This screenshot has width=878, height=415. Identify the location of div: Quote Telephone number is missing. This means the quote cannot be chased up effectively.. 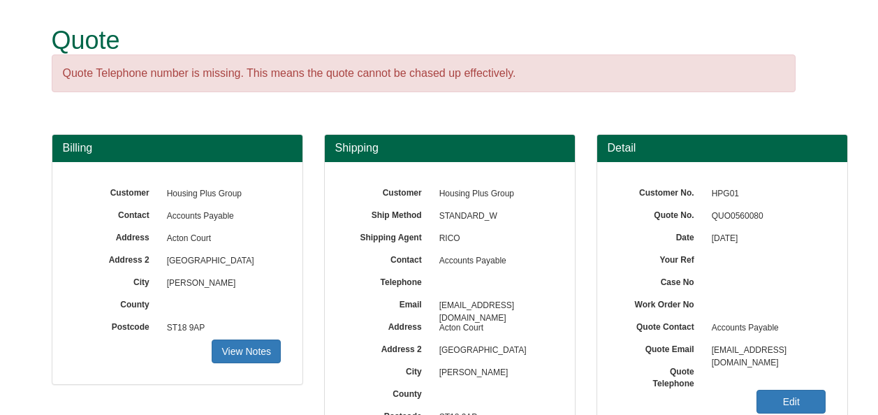
(423, 73).